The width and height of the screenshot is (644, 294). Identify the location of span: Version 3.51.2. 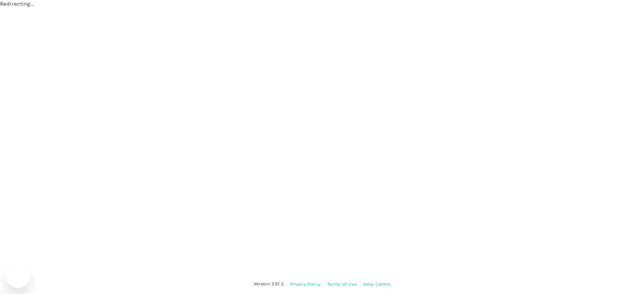
(268, 284).